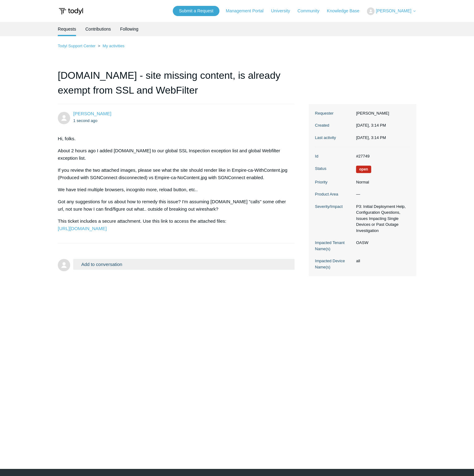 The width and height of the screenshot is (474, 476). Describe the element at coordinates (184, 264) in the screenshot. I see `button: Add to conversation` at that location.